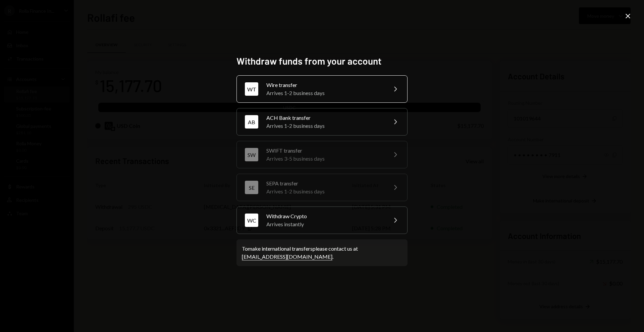 This screenshot has width=644, height=332. Describe the element at coordinates (322, 220) in the screenshot. I see `button: WCWithdraw CryptoArrives instantly` at that location.